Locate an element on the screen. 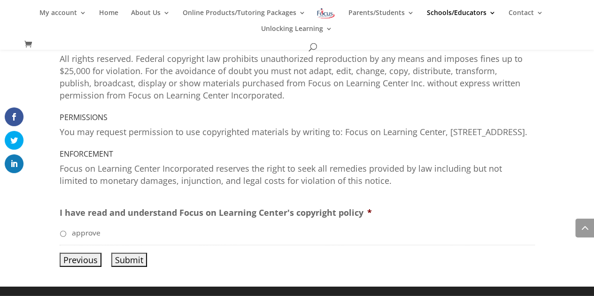  a: About Us is located at coordinates (150, 17).